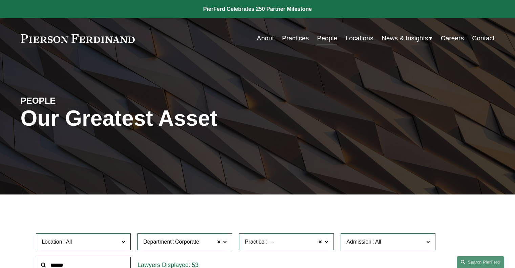  What do you see at coordinates (187, 242) in the screenshot?
I see `span: Corporate` at bounding box center [187, 242].